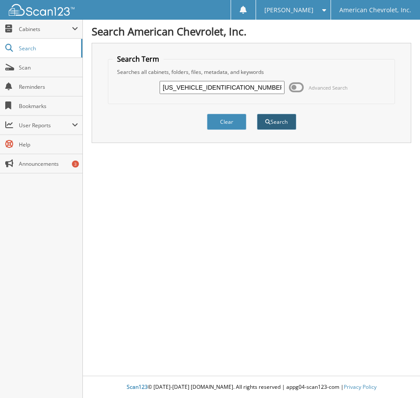  Describe the element at coordinates (48, 106) in the screenshot. I see `span: Bookmarks` at that location.